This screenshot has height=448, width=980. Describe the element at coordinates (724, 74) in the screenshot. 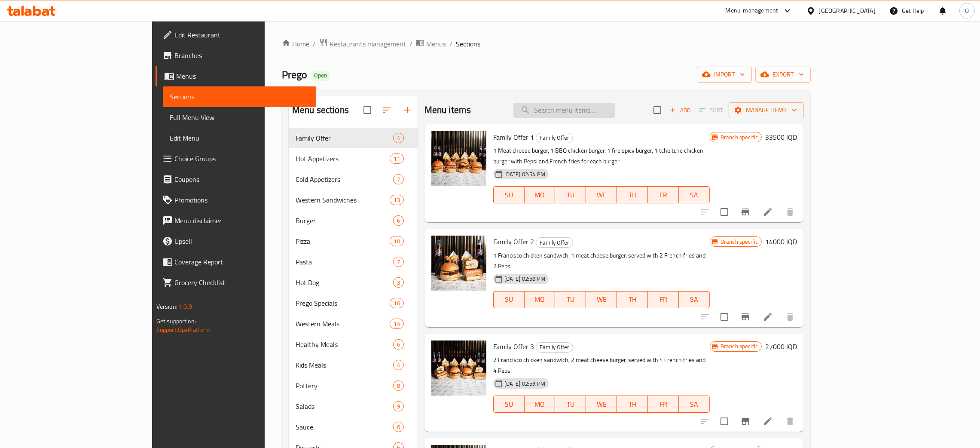

I see `button: import` at that location.